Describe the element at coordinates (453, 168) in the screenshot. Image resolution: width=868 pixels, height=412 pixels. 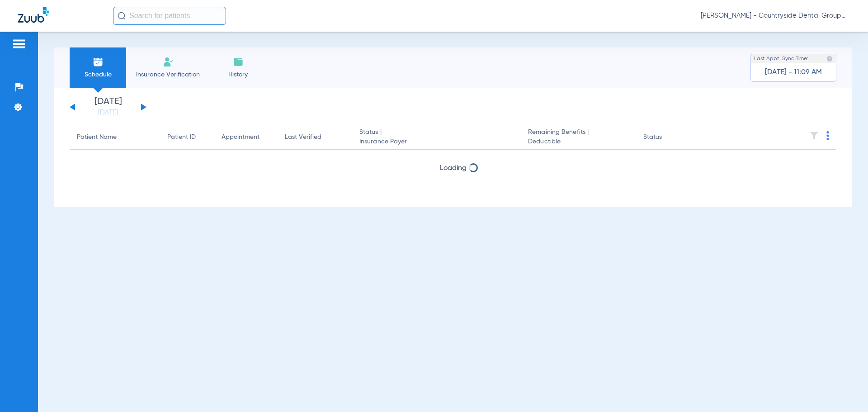
I see `span: Loading` at that location.